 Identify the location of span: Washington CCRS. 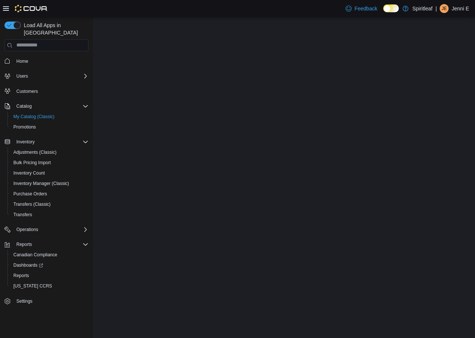
(49, 286).